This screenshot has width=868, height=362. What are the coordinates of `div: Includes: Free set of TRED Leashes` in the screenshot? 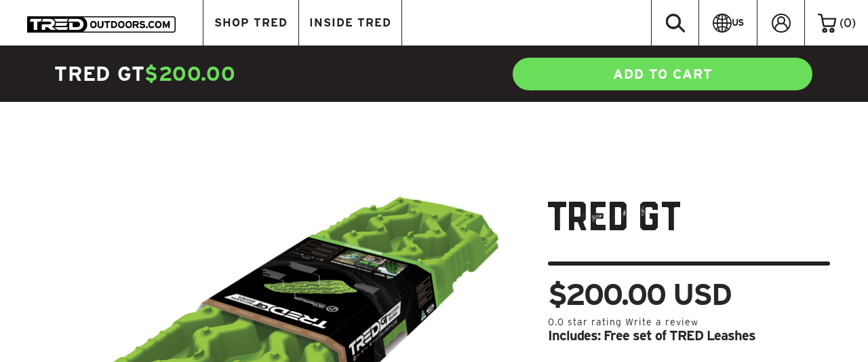 It's located at (689, 335).